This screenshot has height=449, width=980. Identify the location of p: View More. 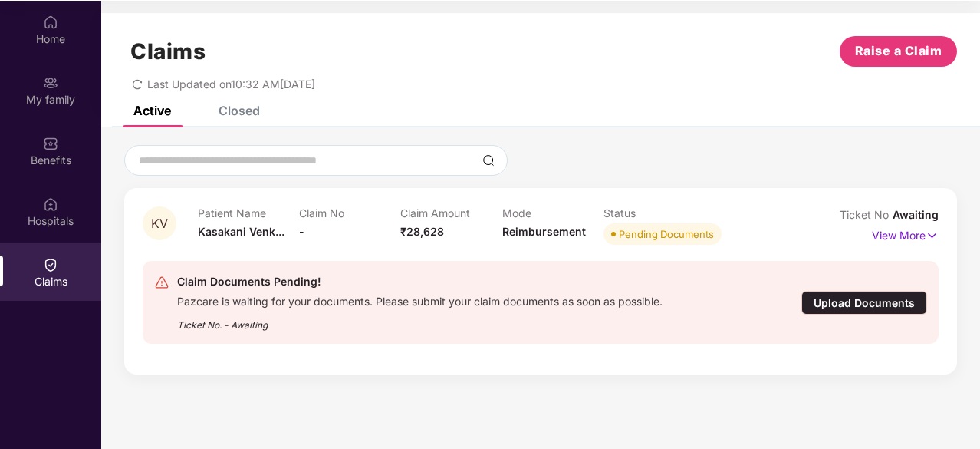
(905, 233).